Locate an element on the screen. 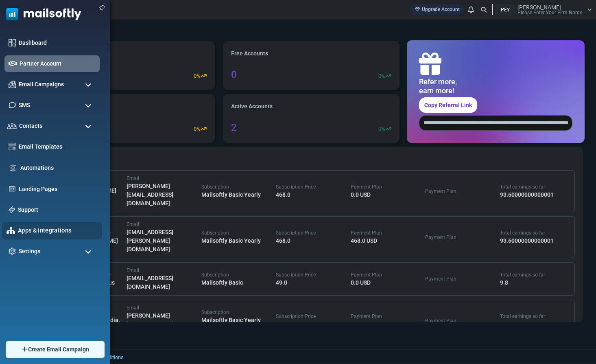 The height and width of the screenshot is (364, 596). span: SMS is located at coordinates (24, 105).